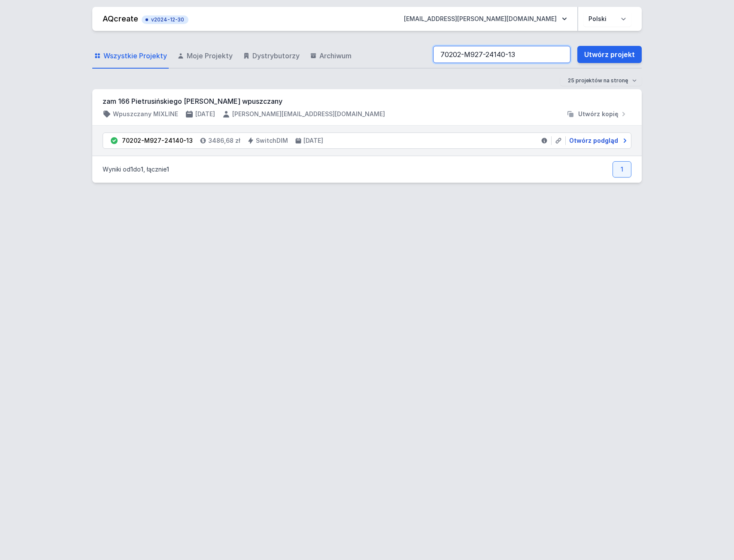  I want to click on span: Dystrybutorzy, so click(276, 56).